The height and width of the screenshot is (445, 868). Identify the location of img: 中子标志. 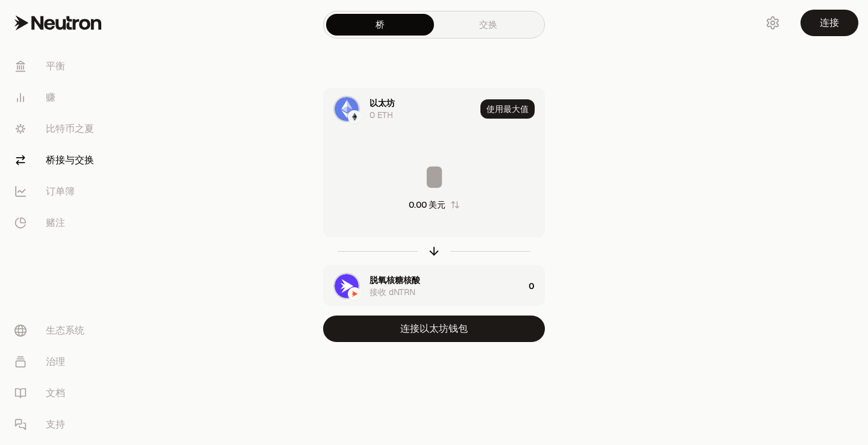
(354, 294).